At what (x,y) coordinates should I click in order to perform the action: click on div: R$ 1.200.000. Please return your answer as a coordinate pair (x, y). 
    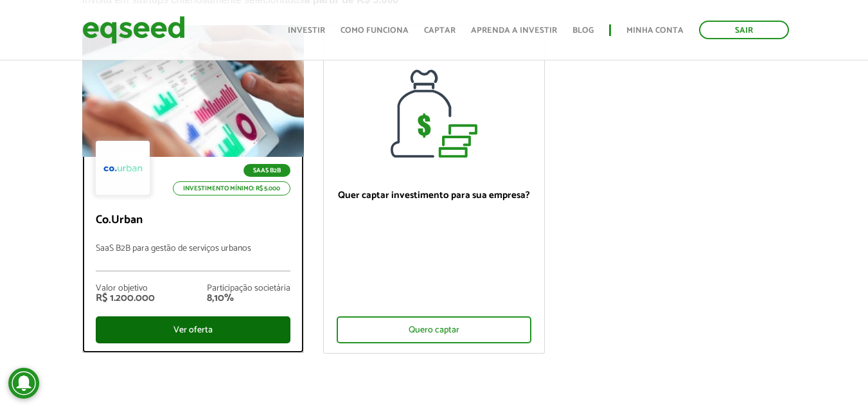
    Looking at the image, I should click on (126, 298).